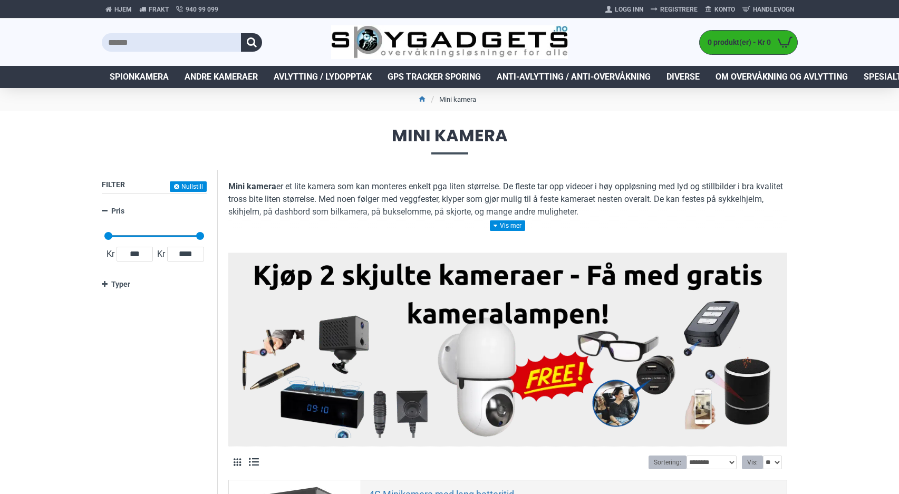 This screenshot has height=494, width=899. What do you see at coordinates (719, 9) in the screenshot?
I see `a: Konto` at bounding box center [719, 9].